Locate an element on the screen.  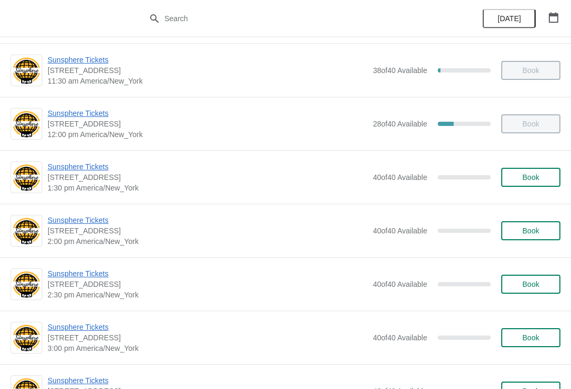
span: 2:30 pm America/New_York is located at coordinates (207, 294).